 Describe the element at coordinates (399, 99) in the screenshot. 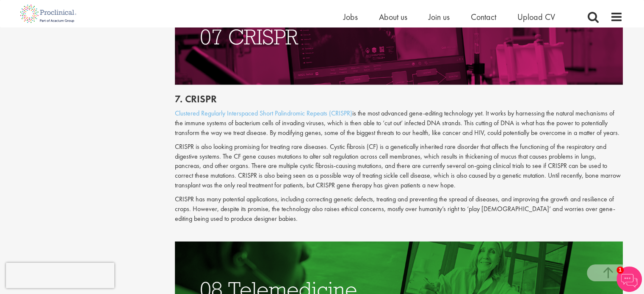

I see `h2: 7. CRISPR` at that location.